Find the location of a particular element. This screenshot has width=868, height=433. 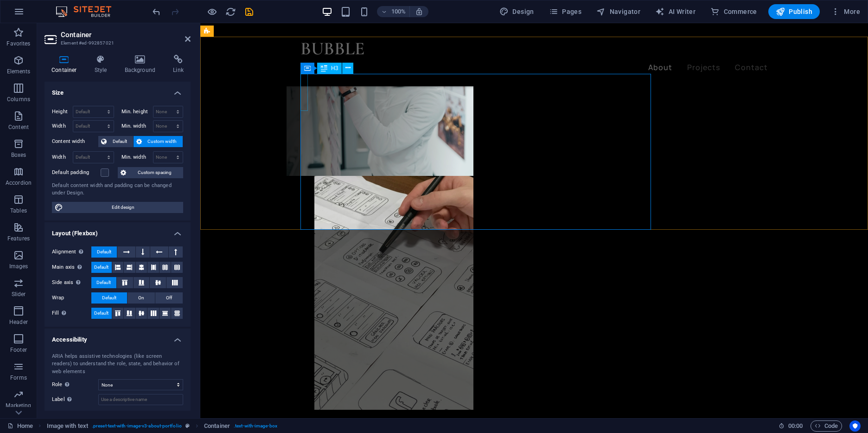

span: Commerce is located at coordinates (734, 11).